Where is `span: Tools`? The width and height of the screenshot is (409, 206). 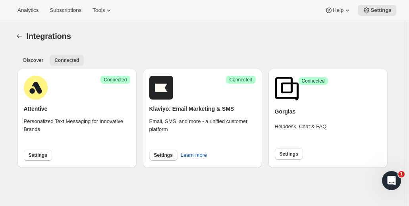
span: Tools is located at coordinates (99, 10).